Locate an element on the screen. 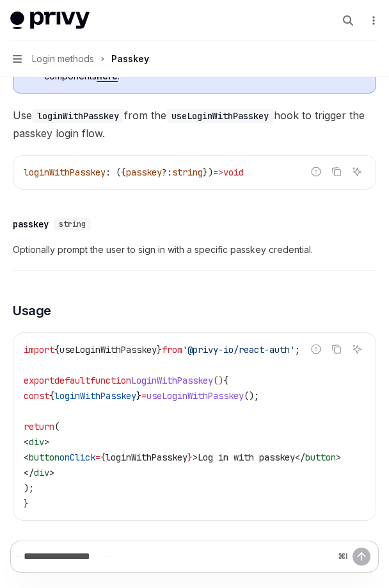 The width and height of the screenshot is (389, 588). span: Use from the hook to trigger the passkey login flow. is located at coordinates (195, 124).